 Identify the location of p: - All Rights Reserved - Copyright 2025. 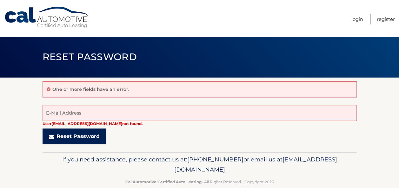
(200, 182).